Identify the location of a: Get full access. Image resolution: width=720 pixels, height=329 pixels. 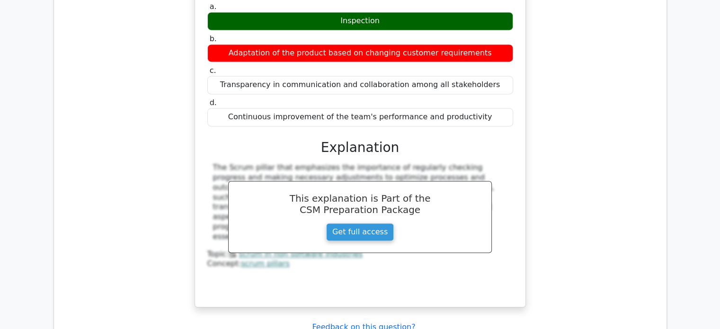
(360, 232).